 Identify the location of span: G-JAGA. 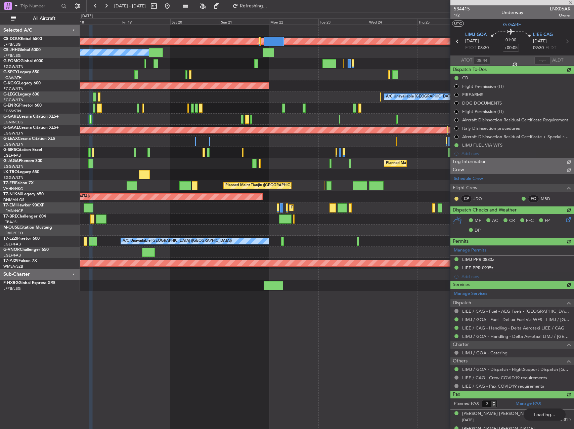
(11, 161).